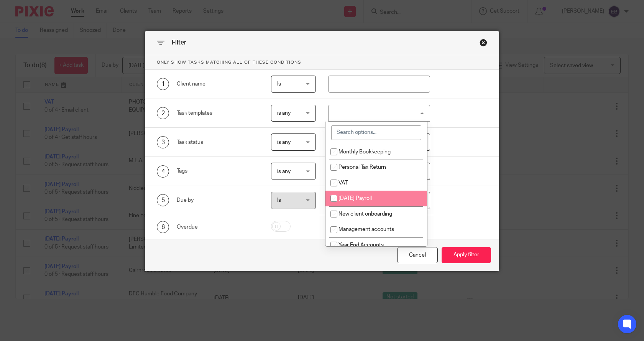 The width and height of the screenshot is (644, 341). What do you see at coordinates (376, 132) in the screenshot?
I see `input: Search options...` at bounding box center [376, 132].